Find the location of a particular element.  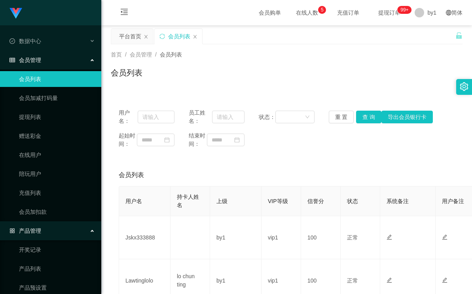

span: 起始时间： is located at coordinates (128, 140).